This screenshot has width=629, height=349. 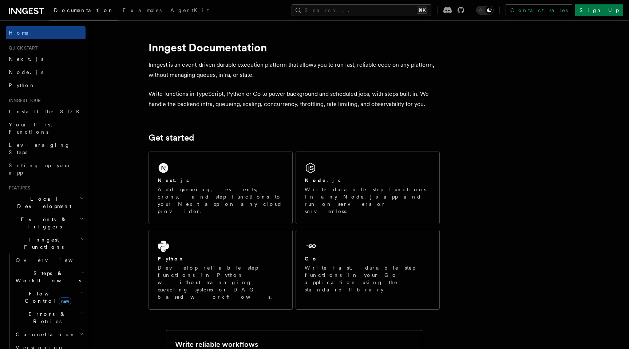 What do you see at coordinates (30, 128) in the screenshot?
I see `span: Your first Functions` at bounding box center [30, 128].